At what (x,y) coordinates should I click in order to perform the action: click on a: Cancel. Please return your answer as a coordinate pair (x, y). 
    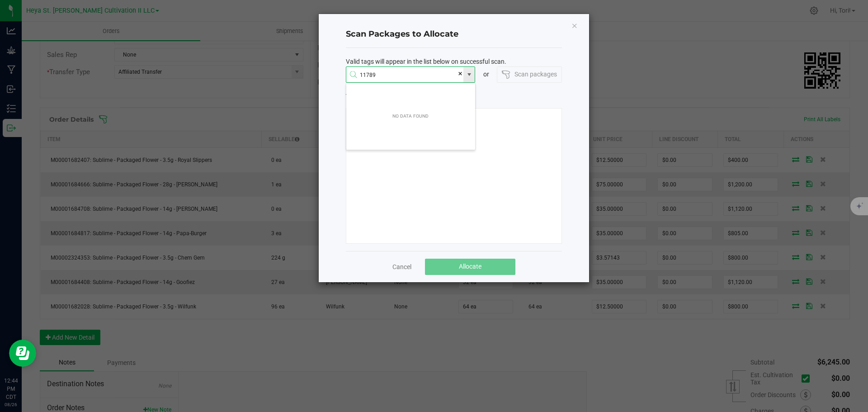
    Looking at the image, I should click on (402, 267).